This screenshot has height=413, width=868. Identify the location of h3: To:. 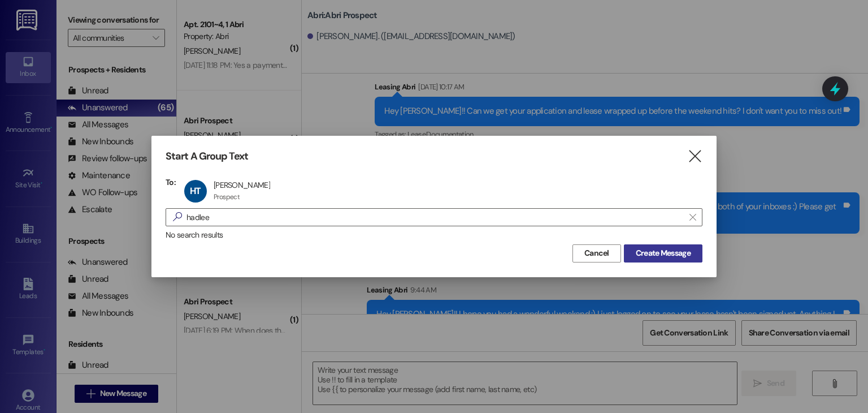
(171, 182).